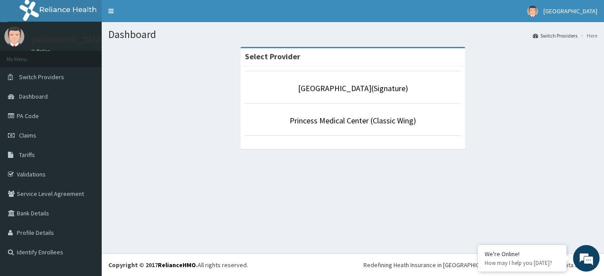 This screenshot has height=276, width=604. I want to click on p: How may I help you today?, so click(522, 263).